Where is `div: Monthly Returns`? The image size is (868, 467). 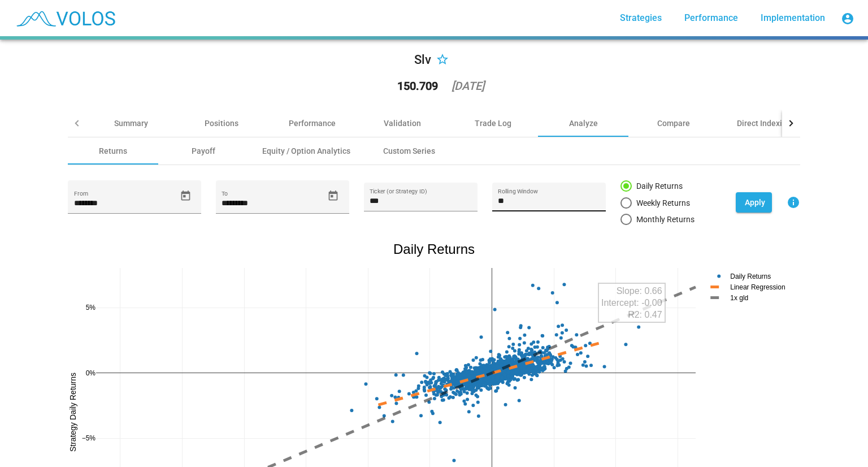 div: Monthly Returns is located at coordinates (663, 219).